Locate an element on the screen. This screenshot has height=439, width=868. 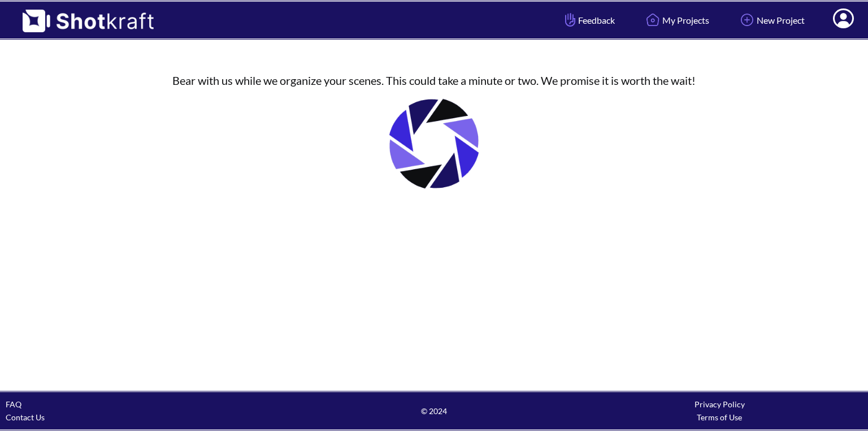
img: Home Icon is located at coordinates (653, 20).